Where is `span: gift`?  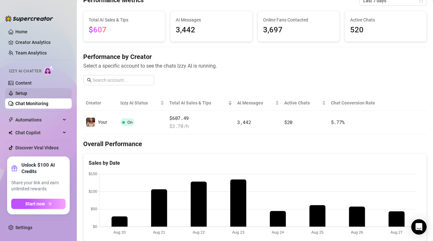
span: gift is located at coordinates (14, 168).